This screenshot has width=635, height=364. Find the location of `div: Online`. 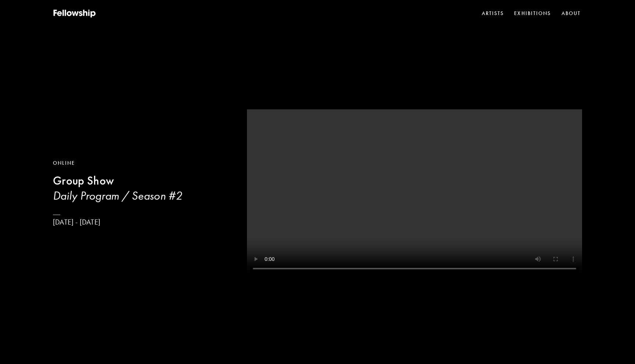

div: Online is located at coordinates (118, 164).